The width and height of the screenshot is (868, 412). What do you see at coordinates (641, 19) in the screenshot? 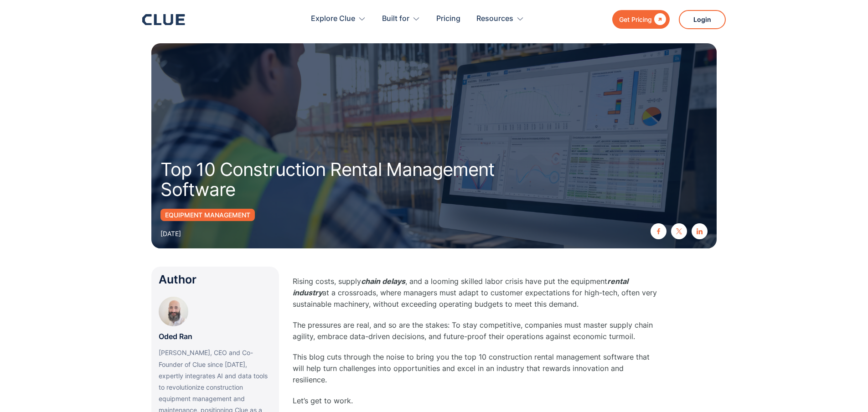
I see `a: Get Pricing` at bounding box center [641, 19].